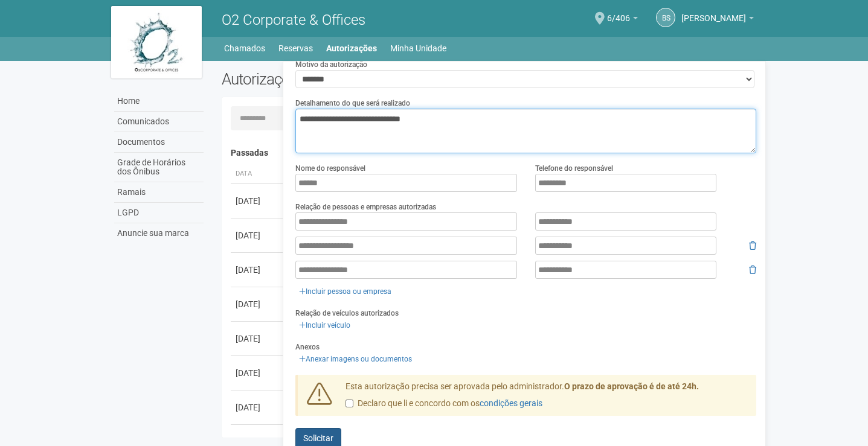 The height and width of the screenshot is (446, 868). I want to click on input: Declaro que li e concordo com oscondições gerais, so click(349, 403).